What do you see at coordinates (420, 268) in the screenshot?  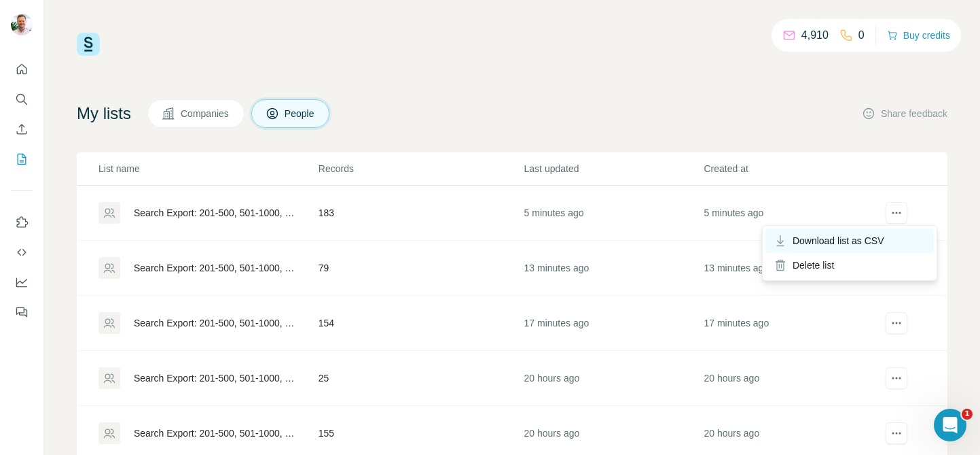 I see `td: 79` at bounding box center [420, 268].